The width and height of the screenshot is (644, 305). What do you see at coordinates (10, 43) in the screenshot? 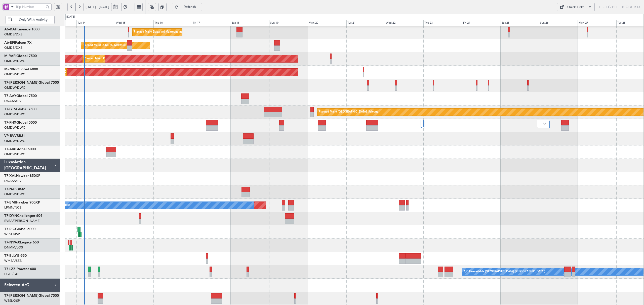
I see `span: A6-EFI` at bounding box center [10, 43].